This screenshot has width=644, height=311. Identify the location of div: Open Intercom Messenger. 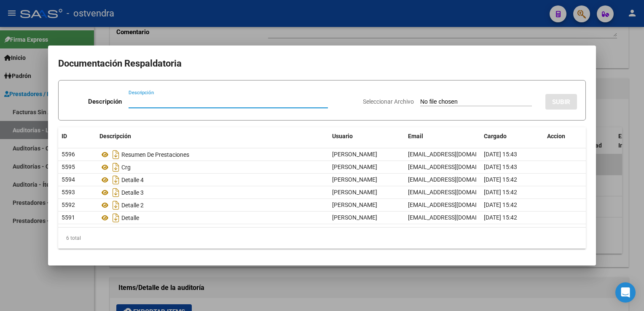
(625, 292).